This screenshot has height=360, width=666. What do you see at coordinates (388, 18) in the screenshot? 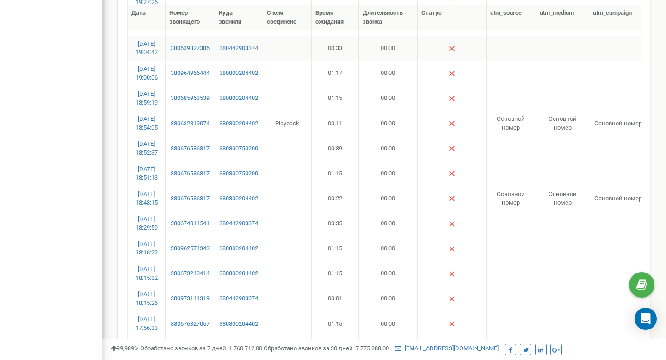
I see `th: Длительность звонка` at bounding box center [388, 18].